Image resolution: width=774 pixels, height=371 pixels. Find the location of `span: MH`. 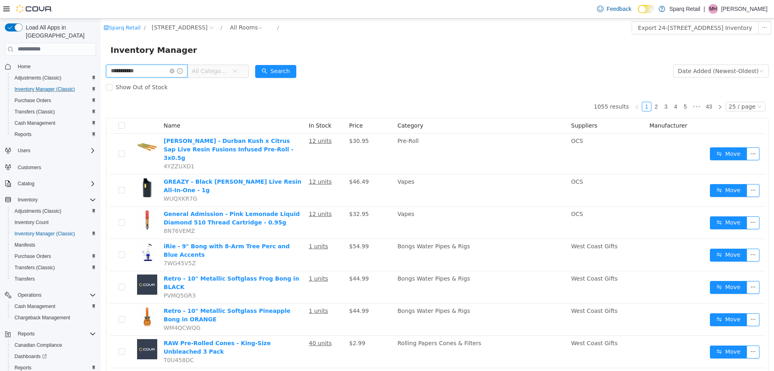

span: MH is located at coordinates (714, 9).